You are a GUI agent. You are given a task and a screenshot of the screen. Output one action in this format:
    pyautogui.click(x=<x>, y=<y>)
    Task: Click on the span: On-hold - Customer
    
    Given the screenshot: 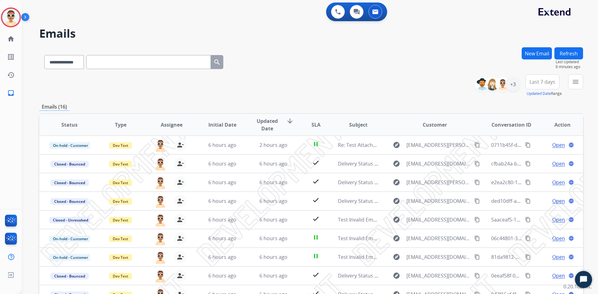 What is the action you would take?
    pyautogui.click(x=70, y=146)
    